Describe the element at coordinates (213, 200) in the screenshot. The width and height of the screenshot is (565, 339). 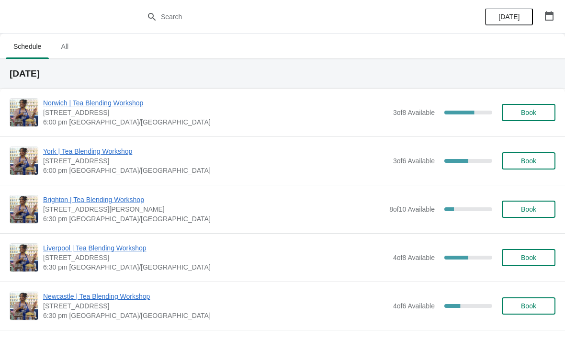
I see `span: Brighton | Tea Blending Workshop` at that location.